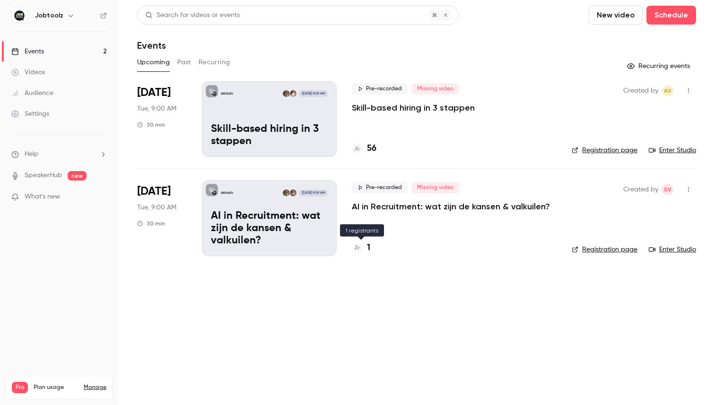  I want to click on h4: 1, so click(368, 248).